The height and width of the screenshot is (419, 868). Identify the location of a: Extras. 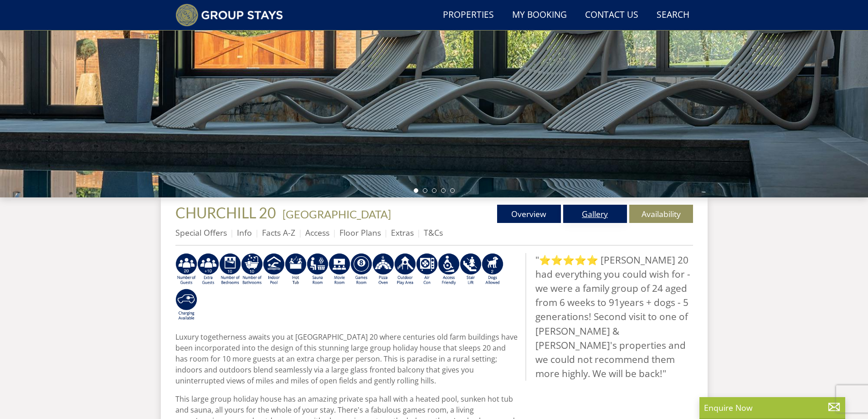
(402, 232).